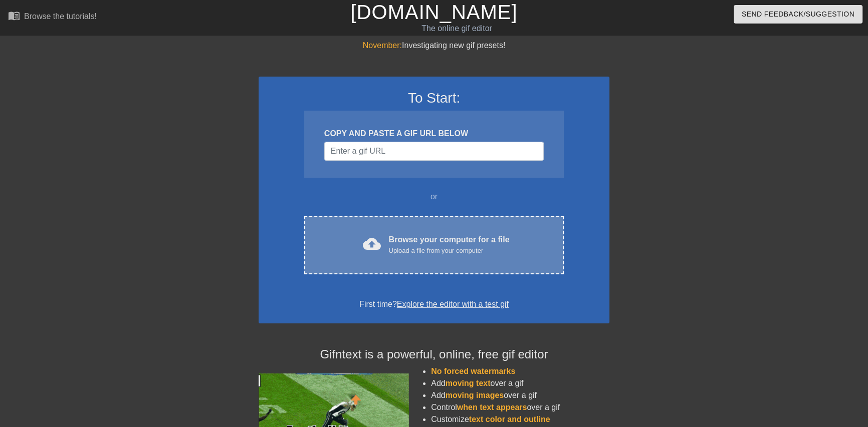 This screenshot has height=427, width=868. Describe the element at coordinates (383, 45) in the screenshot. I see `span: November:` at that location.